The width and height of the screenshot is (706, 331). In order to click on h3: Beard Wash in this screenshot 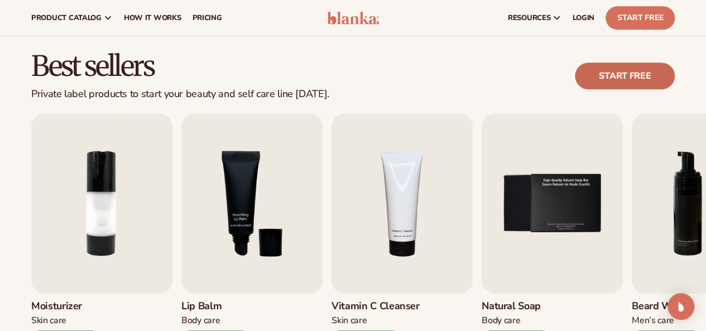, I will do `click(666, 306)`.